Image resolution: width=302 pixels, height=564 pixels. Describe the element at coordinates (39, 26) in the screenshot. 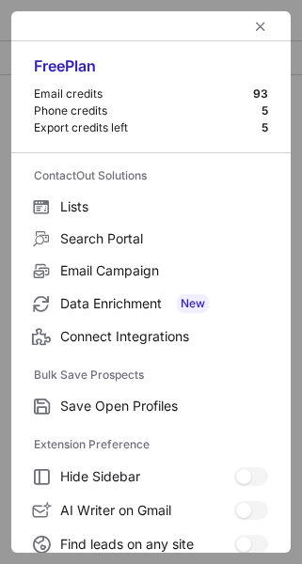

I see `button: right-button` at that location.